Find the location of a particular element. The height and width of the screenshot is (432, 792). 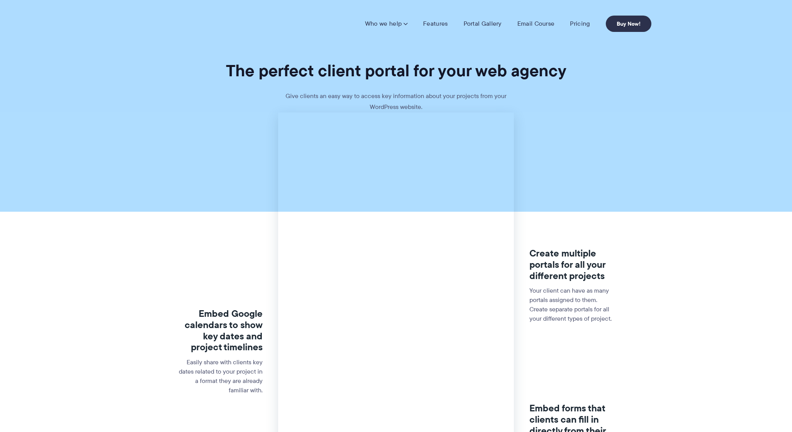

p: Give clients an easy way to access key information about your projects from your WordPress website. is located at coordinates (396, 102).